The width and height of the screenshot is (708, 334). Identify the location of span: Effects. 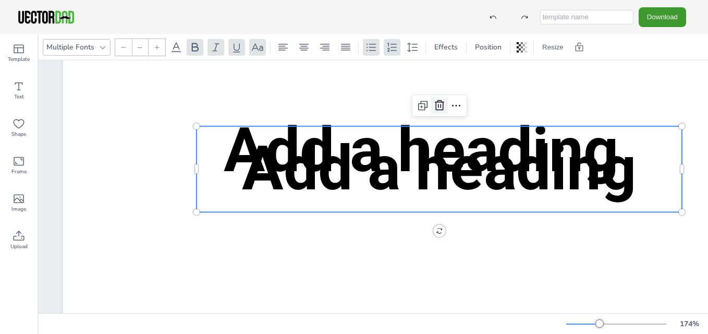
(445, 47).